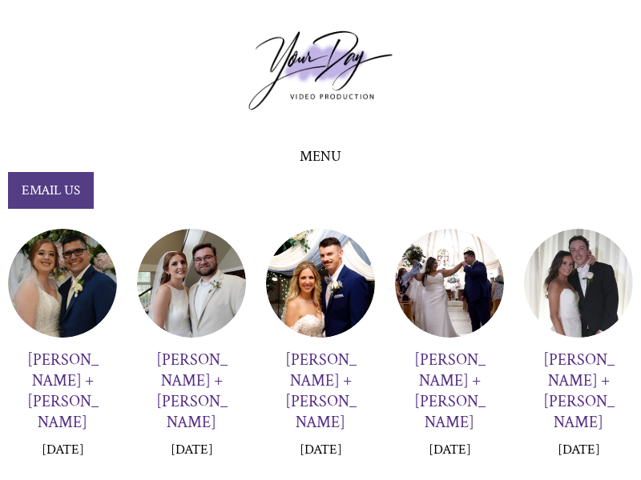  I want to click on a: Your Day Production Logo, so click(320, 70).